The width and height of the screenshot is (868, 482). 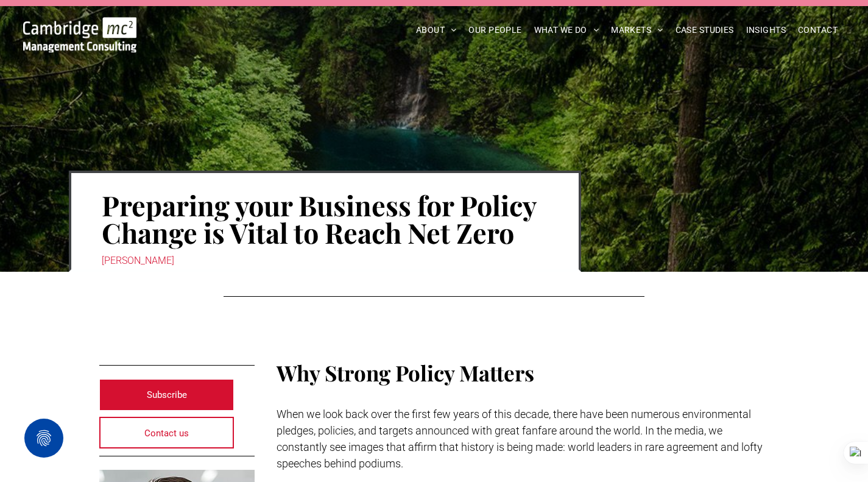 I want to click on span: Subscribe, so click(x=167, y=395).